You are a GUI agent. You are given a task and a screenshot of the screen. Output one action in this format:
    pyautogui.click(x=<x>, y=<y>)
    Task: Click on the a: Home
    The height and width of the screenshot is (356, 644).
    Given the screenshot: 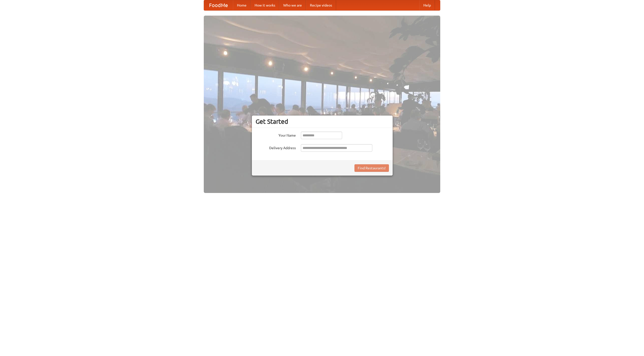 What is the action you would take?
    pyautogui.click(x=242, y=5)
    